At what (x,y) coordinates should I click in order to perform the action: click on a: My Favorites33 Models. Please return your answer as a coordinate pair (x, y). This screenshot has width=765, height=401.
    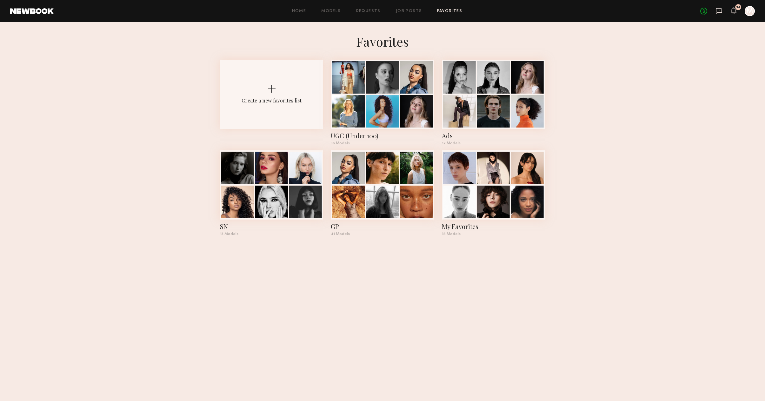
    Looking at the image, I should click on (493, 193).